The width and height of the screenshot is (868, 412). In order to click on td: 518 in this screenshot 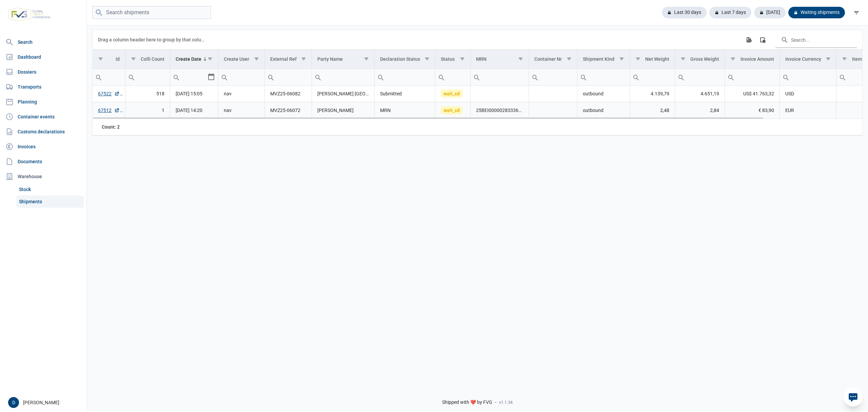, I will do `click(148, 94)`.